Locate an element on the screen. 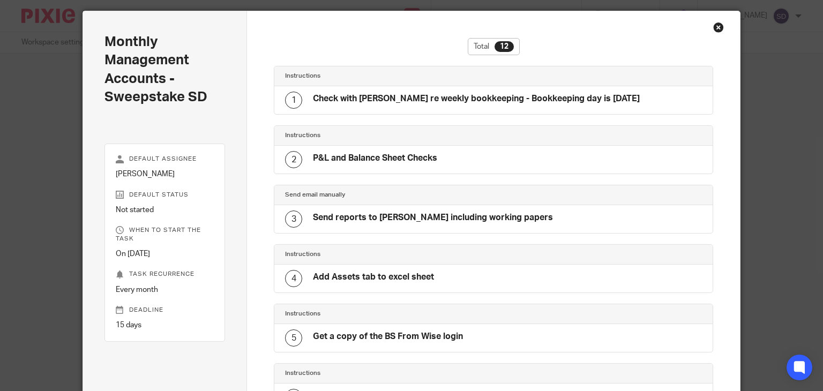 This screenshot has height=391, width=823. p: Task recurrence is located at coordinates (165, 274).